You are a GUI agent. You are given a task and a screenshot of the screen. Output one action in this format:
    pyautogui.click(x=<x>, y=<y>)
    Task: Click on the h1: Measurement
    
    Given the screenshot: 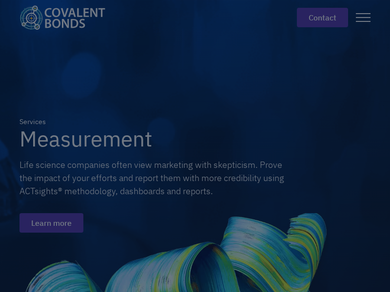 What is the action you would take?
    pyautogui.click(x=86, y=139)
    